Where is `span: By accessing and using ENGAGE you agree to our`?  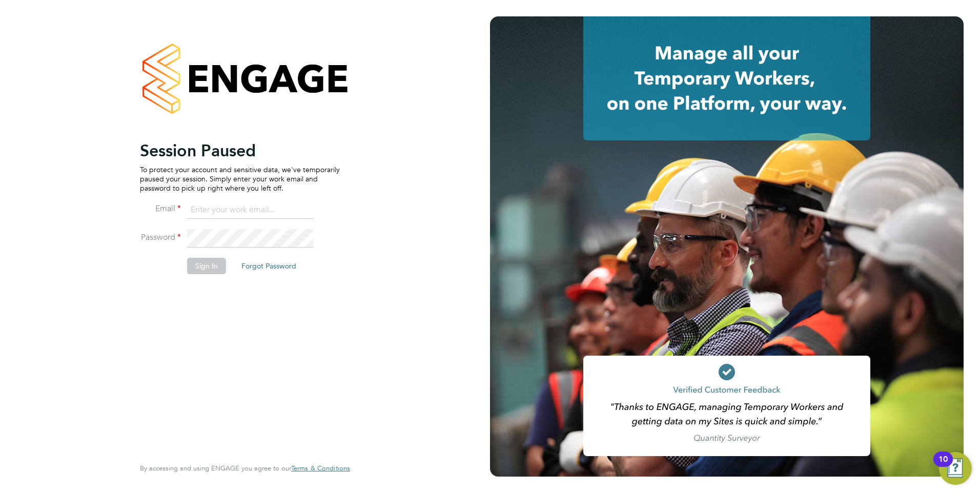
span: By accessing and using ENGAGE you agree to our is located at coordinates (245, 468).